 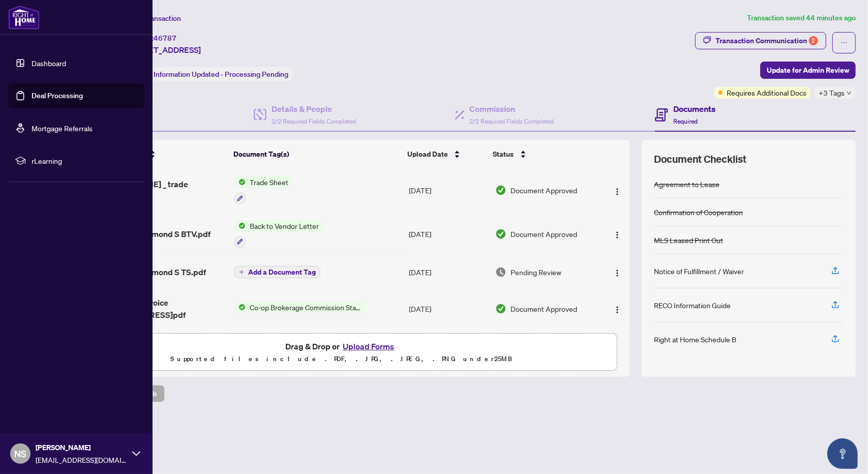 What do you see at coordinates (695, 340) in the screenshot?
I see `div: Right at Home Schedule B` at bounding box center [695, 340].